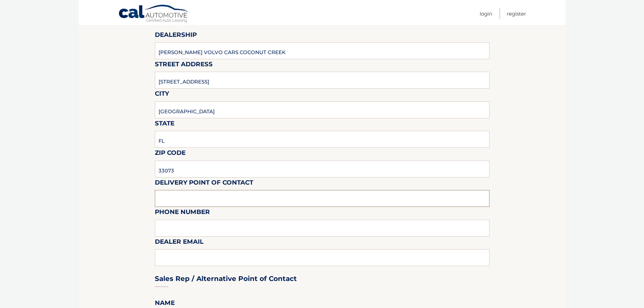 Image resolution: width=644 pixels, height=308 pixels. I want to click on label: State, so click(165, 124).